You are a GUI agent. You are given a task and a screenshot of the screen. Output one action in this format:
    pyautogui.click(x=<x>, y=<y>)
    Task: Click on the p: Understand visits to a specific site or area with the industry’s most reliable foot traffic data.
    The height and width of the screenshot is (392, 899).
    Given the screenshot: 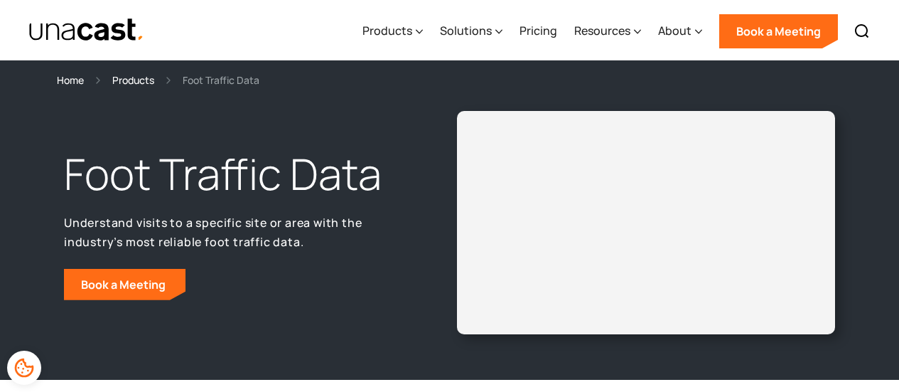 What is the action you would take?
    pyautogui.click(x=234, y=232)
    